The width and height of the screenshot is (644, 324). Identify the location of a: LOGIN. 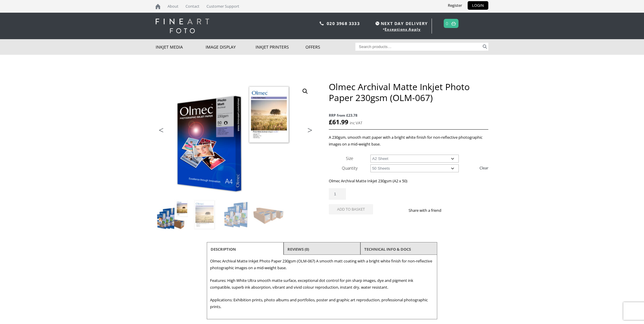
(478, 6).